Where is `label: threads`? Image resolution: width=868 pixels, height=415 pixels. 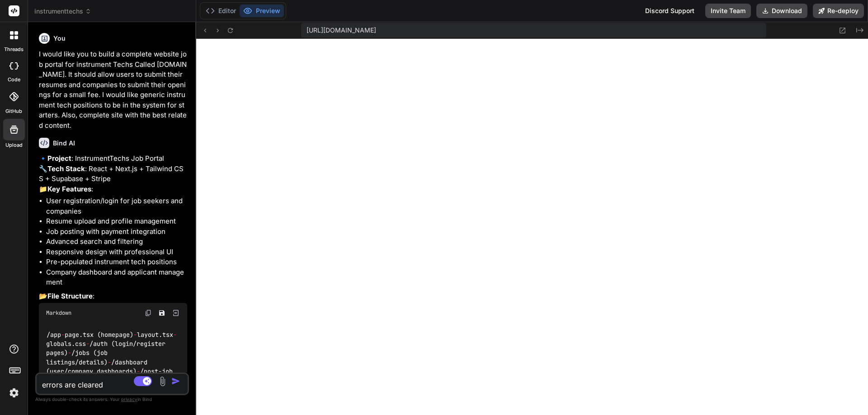 label: threads is located at coordinates (14, 49).